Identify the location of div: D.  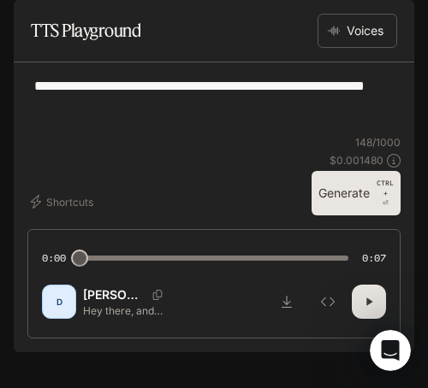
(59, 302).